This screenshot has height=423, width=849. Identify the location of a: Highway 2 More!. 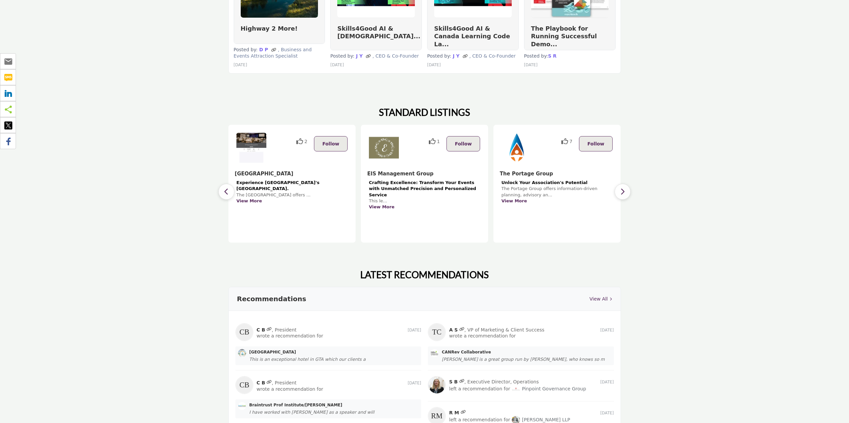
(269, 28).